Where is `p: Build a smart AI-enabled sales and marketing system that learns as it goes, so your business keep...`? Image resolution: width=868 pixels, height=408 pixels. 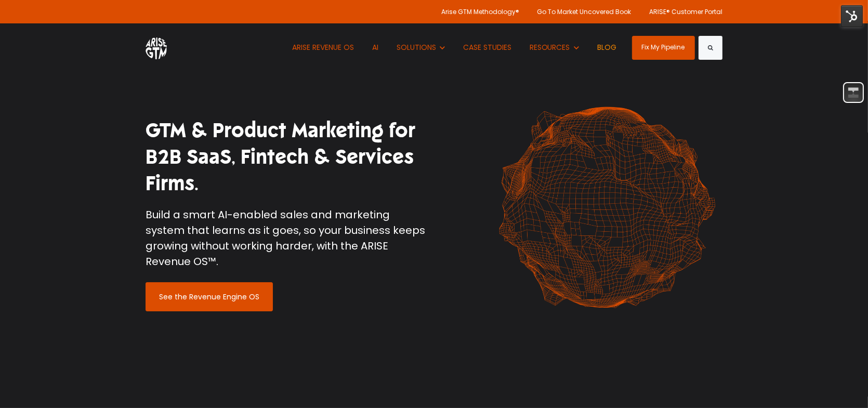 p: Build a smart AI-enabled sales and marketing system that learns as it goes, so your business keep... is located at coordinates (286, 238).